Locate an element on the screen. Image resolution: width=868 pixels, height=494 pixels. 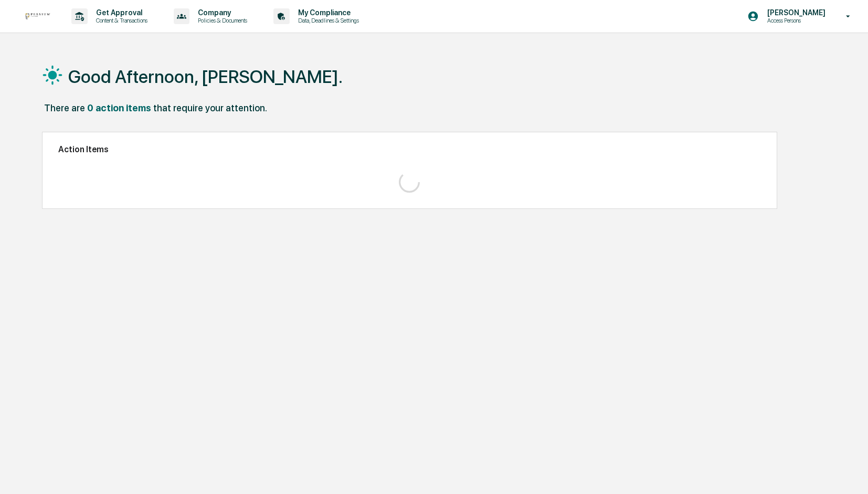
div: There are is located at coordinates (65, 108).